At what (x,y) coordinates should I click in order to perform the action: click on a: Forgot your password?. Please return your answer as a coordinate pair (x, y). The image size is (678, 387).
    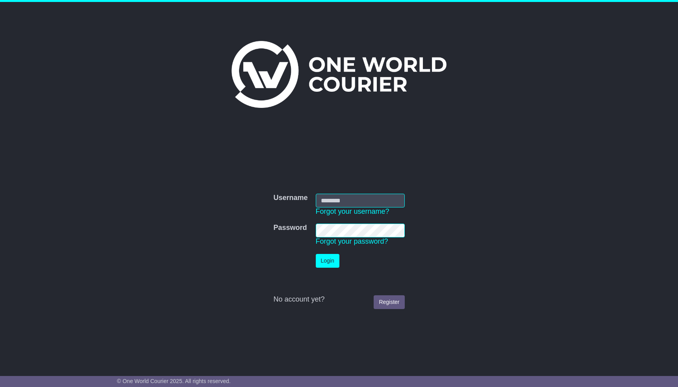
    Looking at the image, I should click on (352, 241).